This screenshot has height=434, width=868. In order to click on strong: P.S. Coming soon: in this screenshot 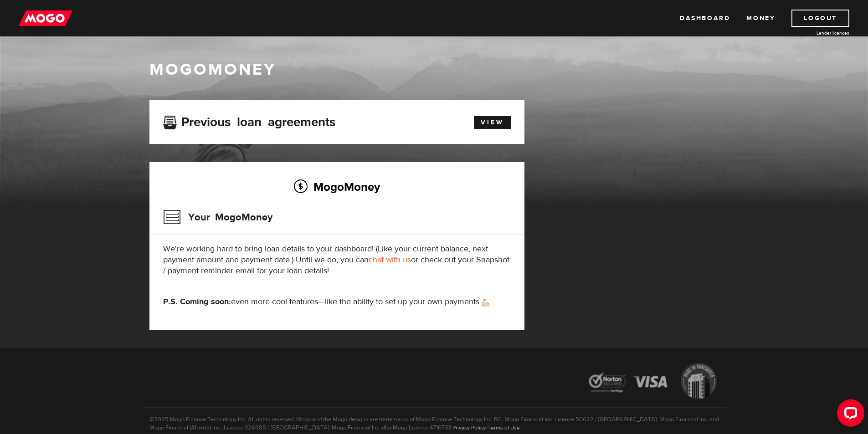, I will do `click(197, 302)`.